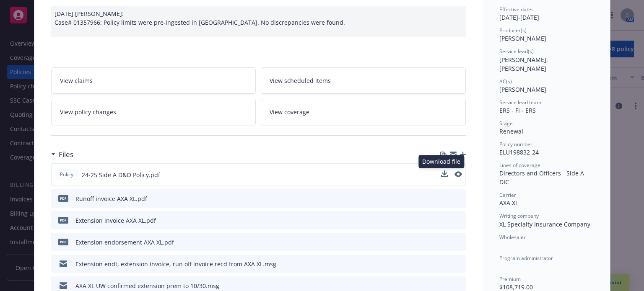  What do you see at coordinates (88, 112) in the screenshot?
I see `span: View policy changes` at bounding box center [88, 112].